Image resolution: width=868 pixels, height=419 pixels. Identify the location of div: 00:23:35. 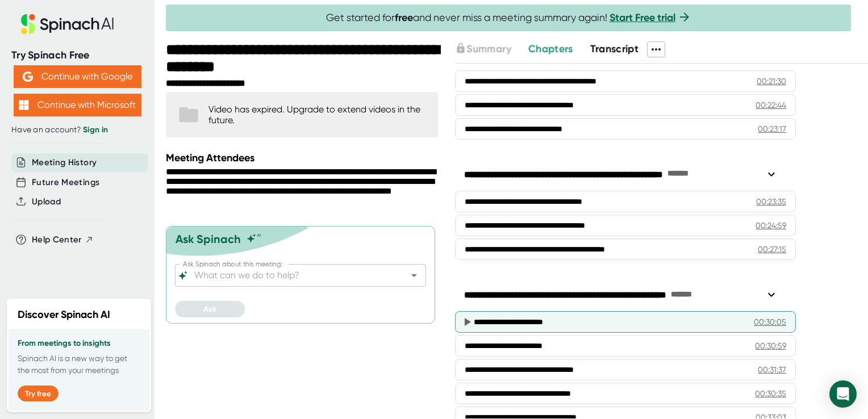
(771, 202).